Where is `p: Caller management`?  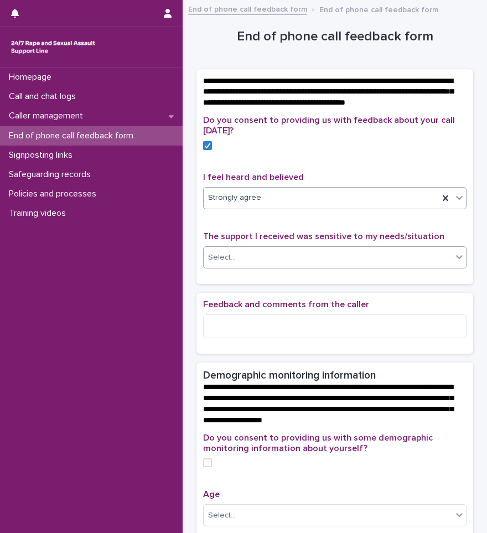
p: Caller management is located at coordinates (48, 116).